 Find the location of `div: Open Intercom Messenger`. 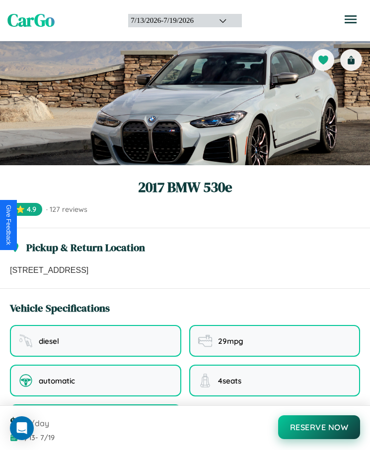

div: Open Intercom Messenger is located at coordinates (22, 428).